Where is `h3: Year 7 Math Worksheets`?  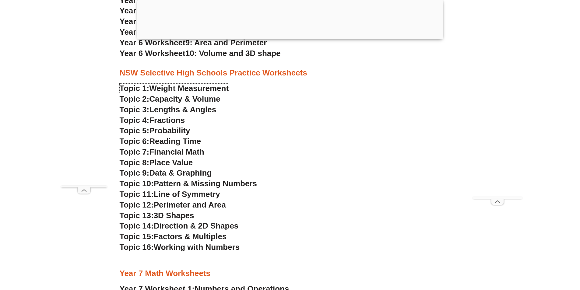
h3: Year 7 Math Worksheets is located at coordinates (290, 274).